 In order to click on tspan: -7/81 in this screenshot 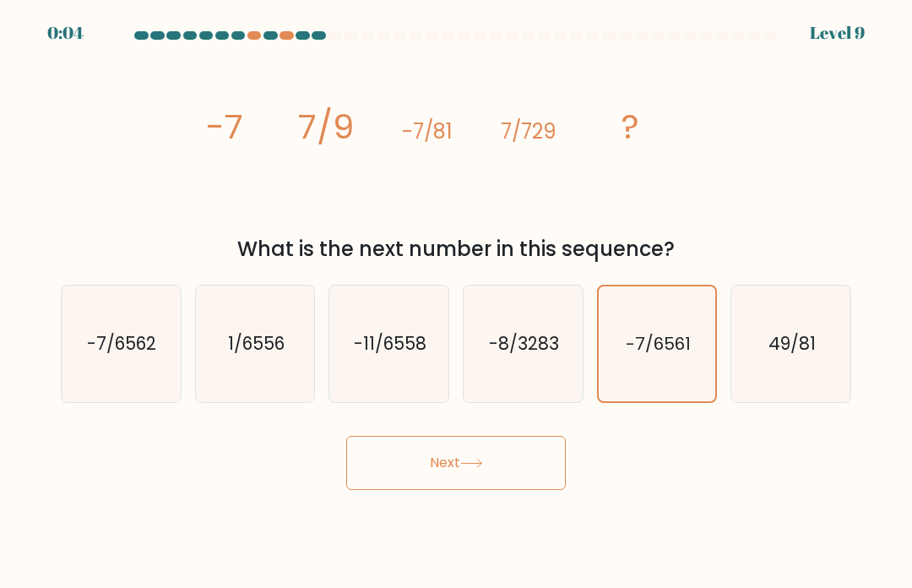, I will do `click(428, 131)`.